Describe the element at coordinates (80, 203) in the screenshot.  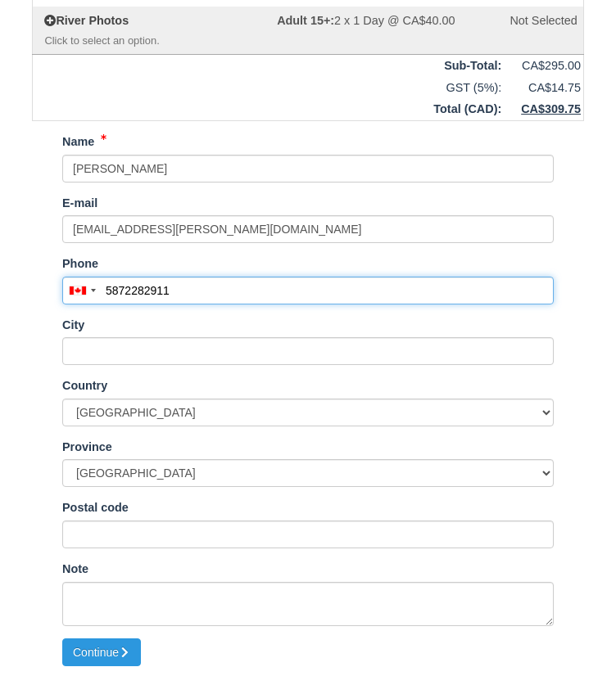
I see `label: E-mail` at that location.